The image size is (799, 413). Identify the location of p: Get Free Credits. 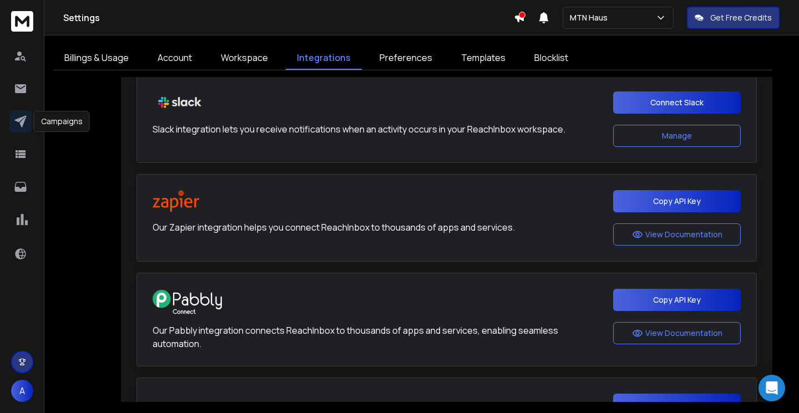
(740, 18).